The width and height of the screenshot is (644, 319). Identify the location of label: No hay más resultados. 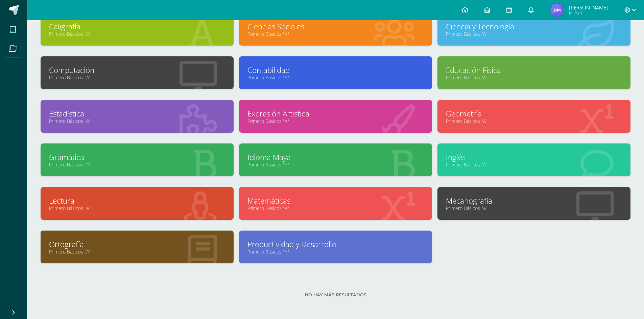
(335, 295).